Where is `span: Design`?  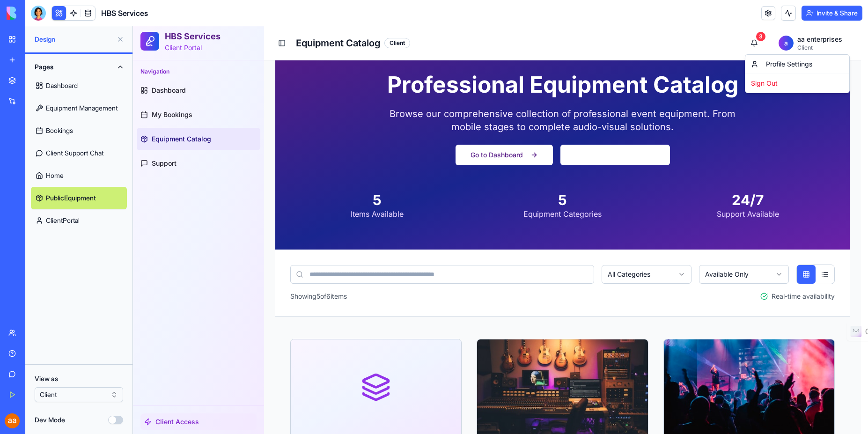 span: Design is located at coordinates (74, 40).